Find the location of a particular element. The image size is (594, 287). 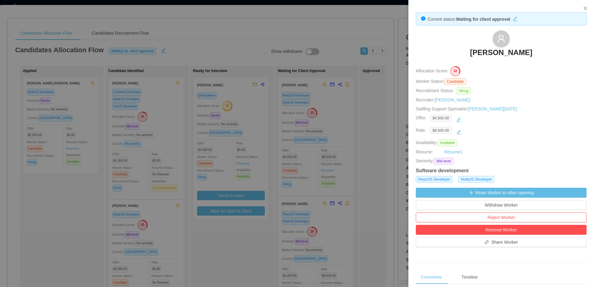

span: Seniority: is located at coordinates (425, 161).